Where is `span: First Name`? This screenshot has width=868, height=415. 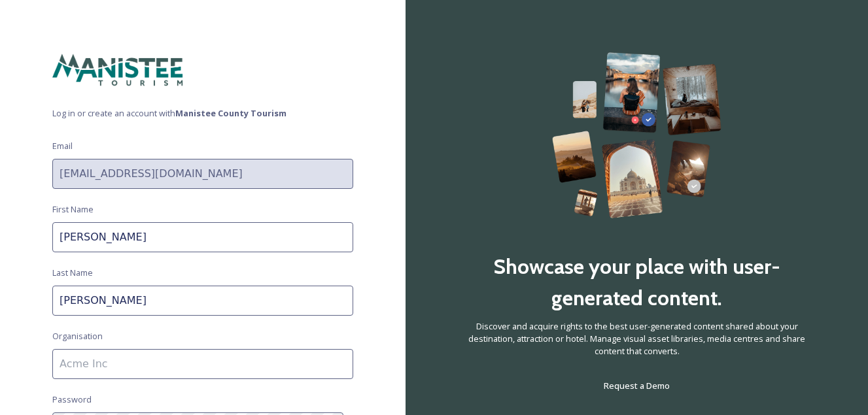
span: First Name is located at coordinates (72, 209).